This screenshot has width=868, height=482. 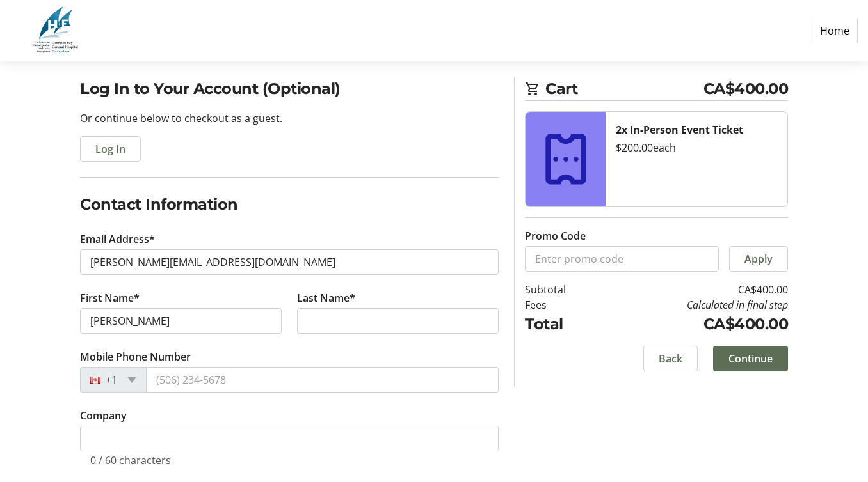 I want to click on input: Enter promo code, so click(x=622, y=259).